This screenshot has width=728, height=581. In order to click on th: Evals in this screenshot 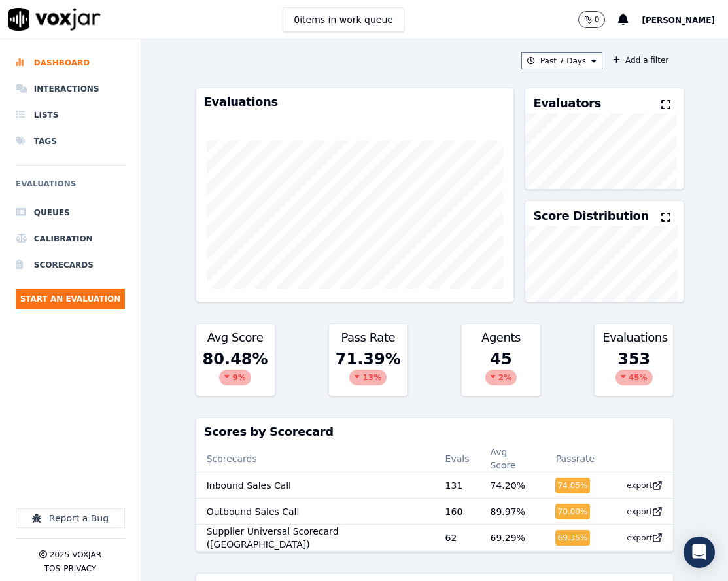, I will do `click(458, 458)`.